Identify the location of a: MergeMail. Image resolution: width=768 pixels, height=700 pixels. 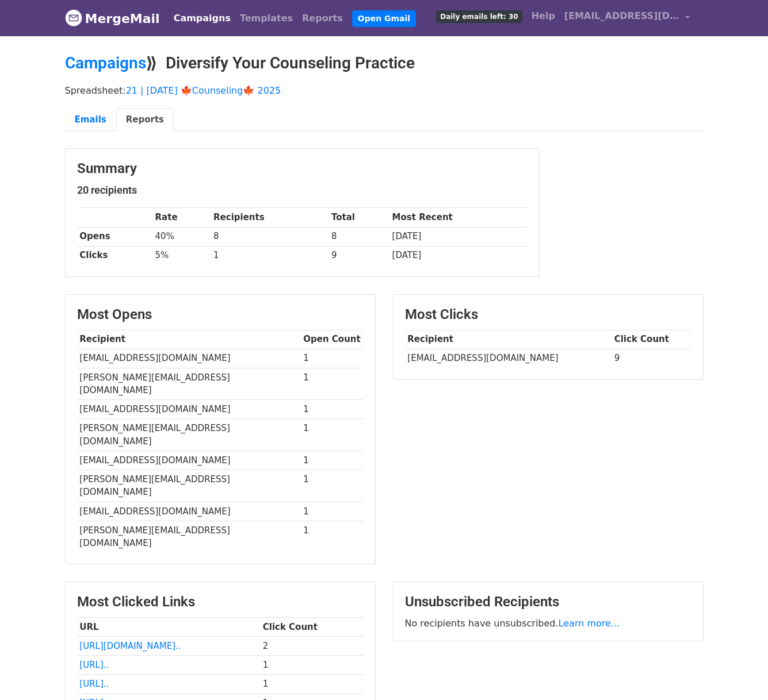
(113, 18).